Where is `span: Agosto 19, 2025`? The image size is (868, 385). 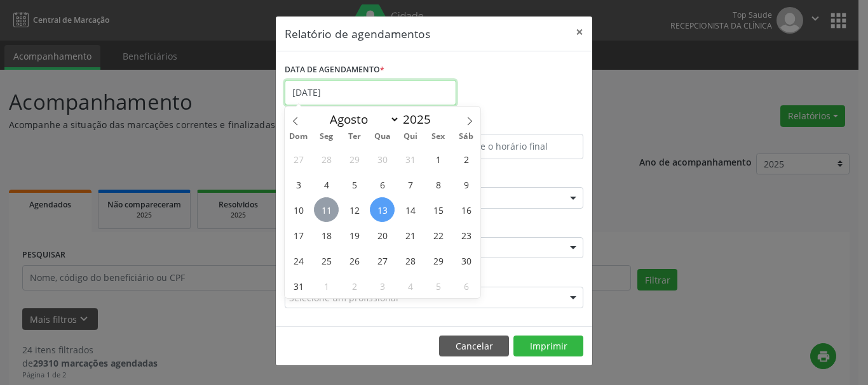
span: Agosto 19, 2025 is located at coordinates (354, 235).